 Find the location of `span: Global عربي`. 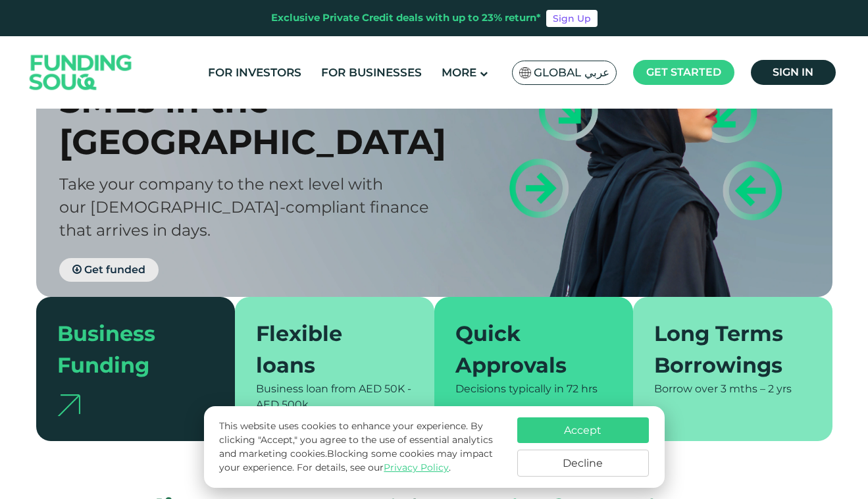

span: Global عربي is located at coordinates (571, 73).